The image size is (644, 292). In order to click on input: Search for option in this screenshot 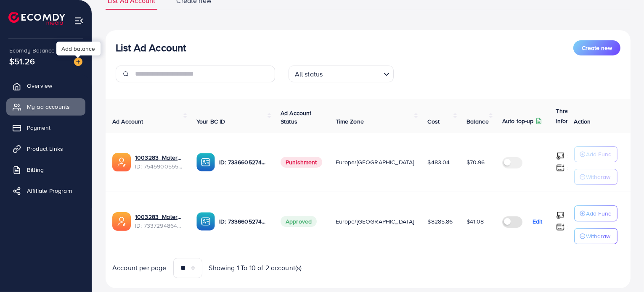, I will do `click(352, 73)`.